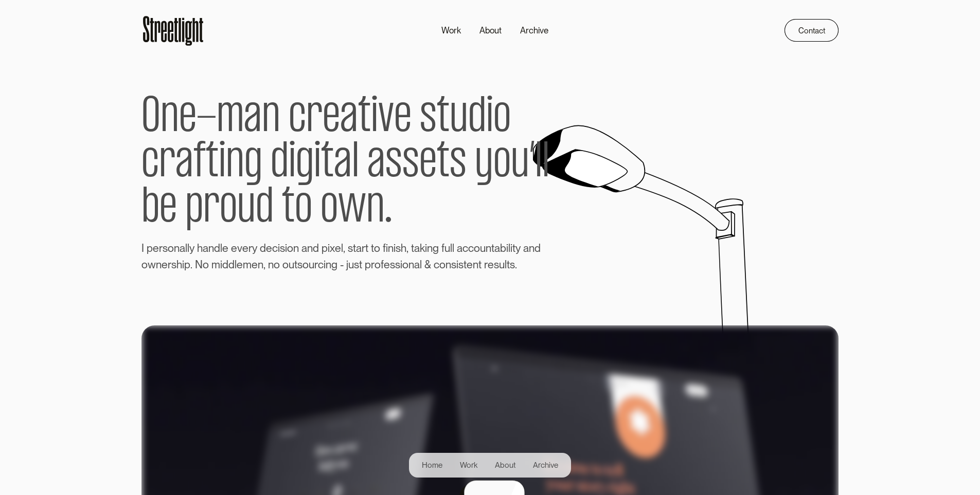 This screenshot has width=980, height=495. Describe the element at coordinates (432, 465) in the screenshot. I see `div: Home` at that location.